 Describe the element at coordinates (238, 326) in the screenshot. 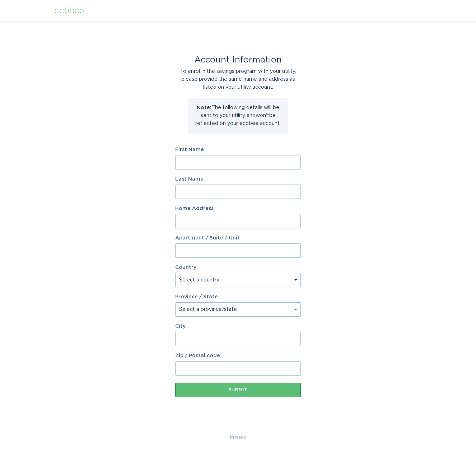

I see `label: City` at that location.